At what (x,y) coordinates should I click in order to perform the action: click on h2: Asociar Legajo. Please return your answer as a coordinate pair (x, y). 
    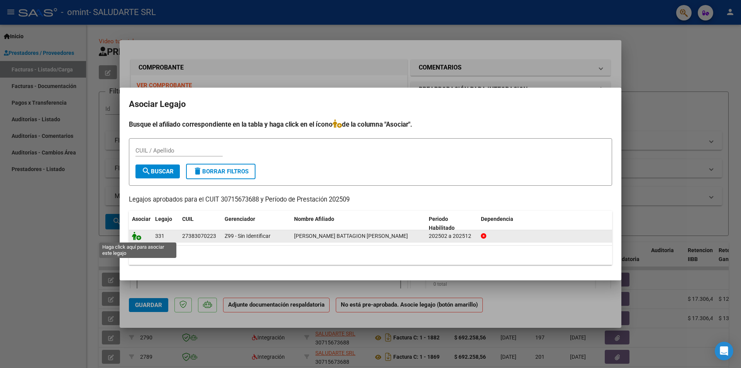
    Looking at the image, I should click on (370, 104).